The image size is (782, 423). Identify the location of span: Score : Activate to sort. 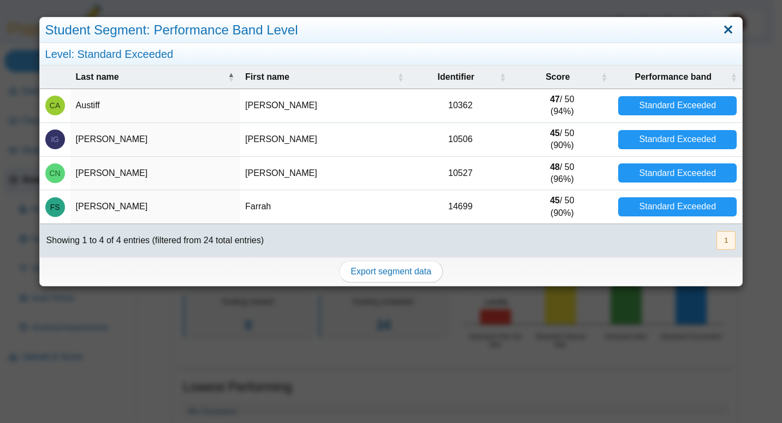
(604, 77).